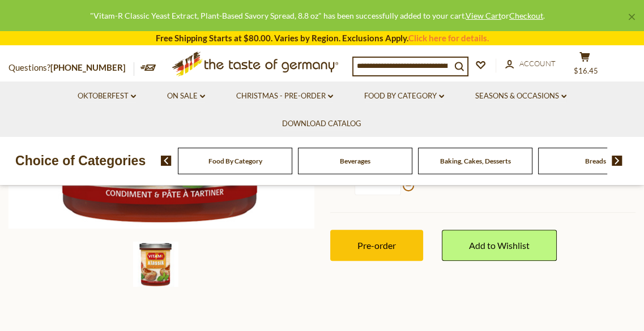  I want to click on span: Pre-order, so click(377, 245).